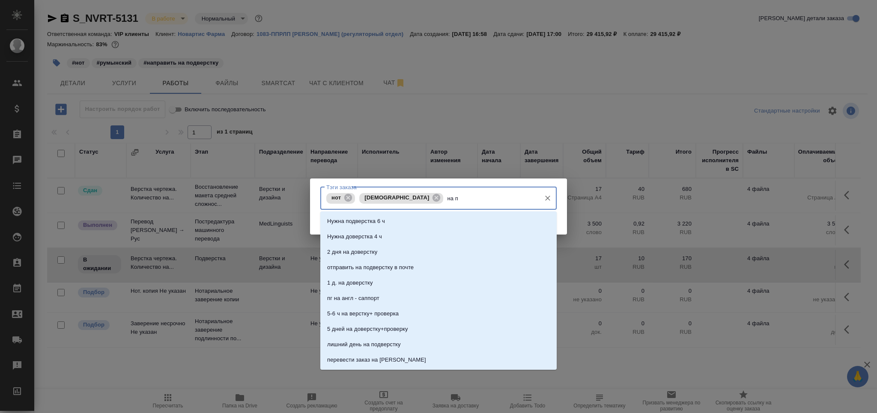  I want to click on span: нот, so click(336, 197).